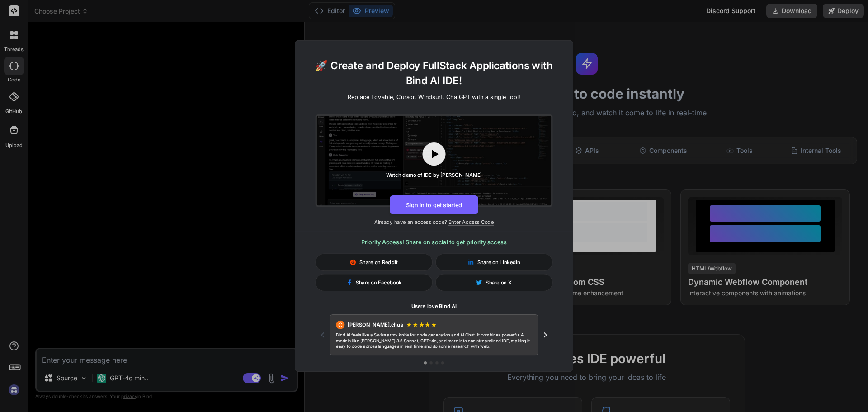 The width and height of the screenshot is (868, 412). Describe the element at coordinates (378, 262) in the screenshot. I see `span: Share on Reddit` at that location.